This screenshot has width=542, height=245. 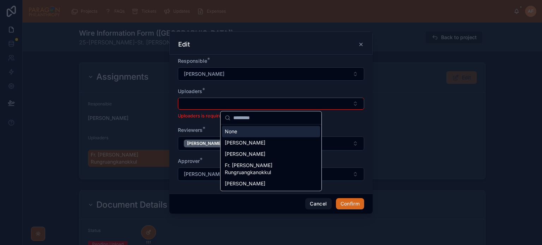 I want to click on span: Responsible, so click(x=192, y=61).